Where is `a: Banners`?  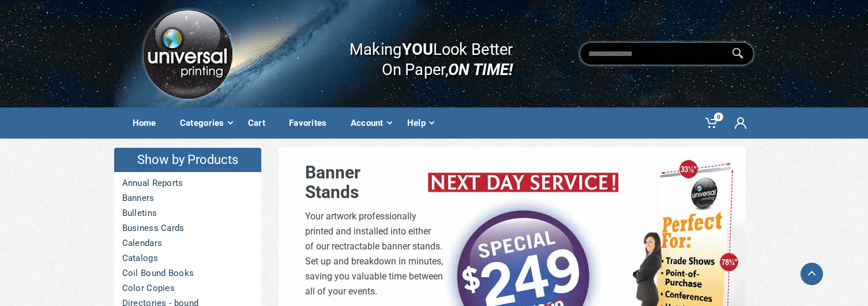 a: Banners is located at coordinates (187, 198).